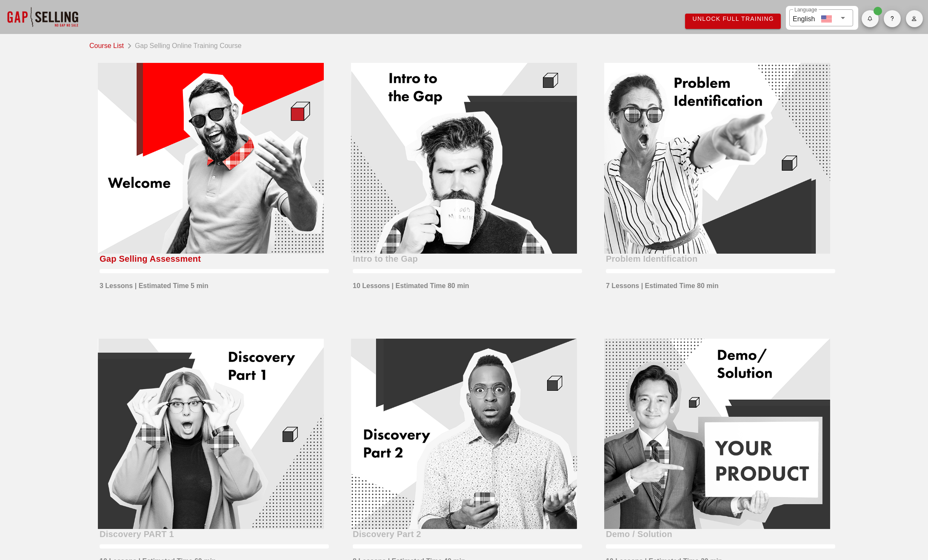  I want to click on label: Language, so click(805, 10).